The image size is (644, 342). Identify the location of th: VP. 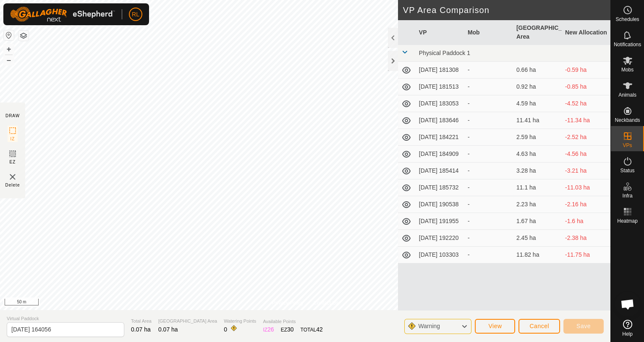
(440, 32).